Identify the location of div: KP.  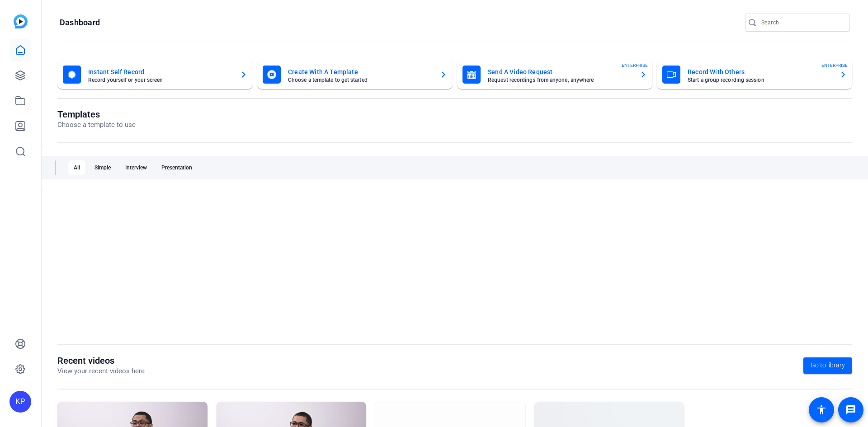
(20, 402).